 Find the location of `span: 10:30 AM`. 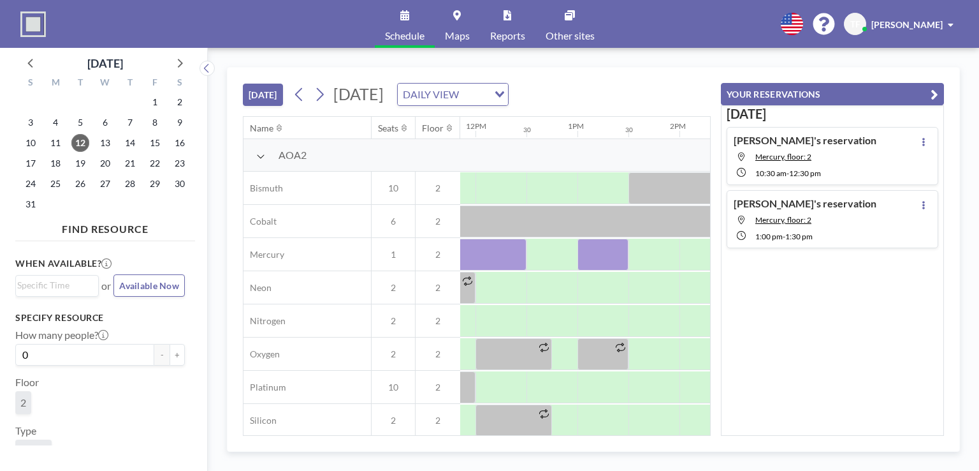

span: 10:30 AM is located at coordinates (771, 173).